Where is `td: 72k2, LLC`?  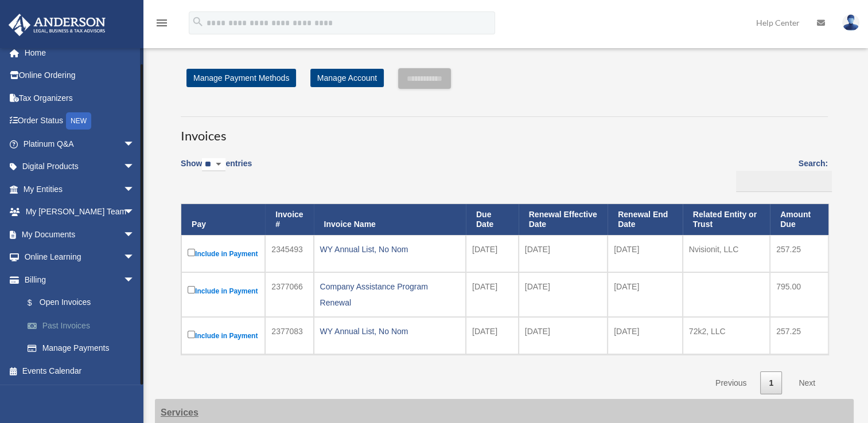 td: 72k2, LLC is located at coordinates (726, 335).